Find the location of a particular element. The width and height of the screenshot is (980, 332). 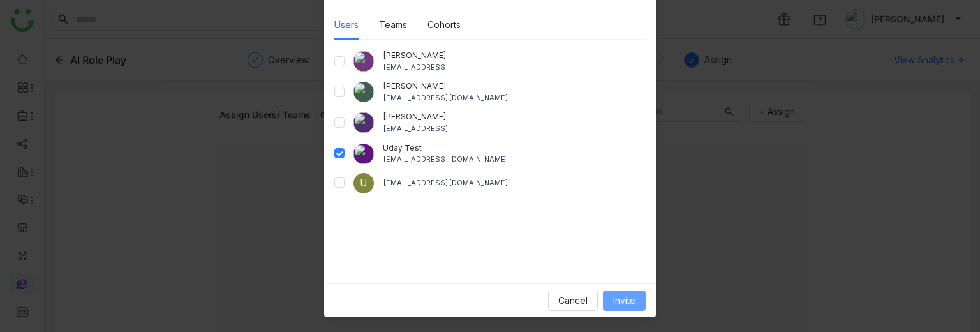

button: Teams is located at coordinates (393, 25).